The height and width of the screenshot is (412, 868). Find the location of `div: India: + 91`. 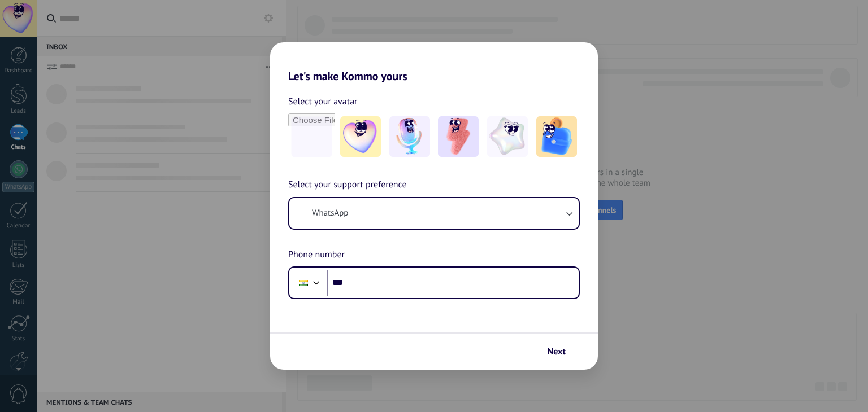

div: India: + 91 is located at coordinates (303, 283).